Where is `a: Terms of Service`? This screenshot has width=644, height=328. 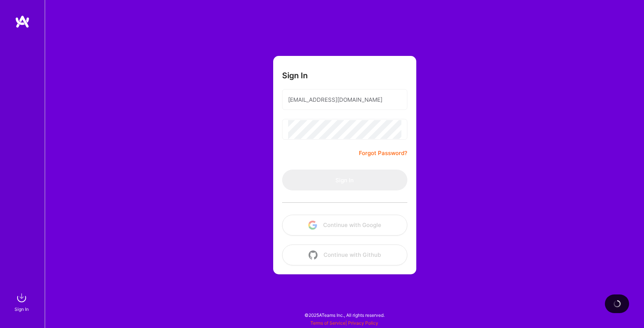 a: Terms of Service is located at coordinates (328, 323).